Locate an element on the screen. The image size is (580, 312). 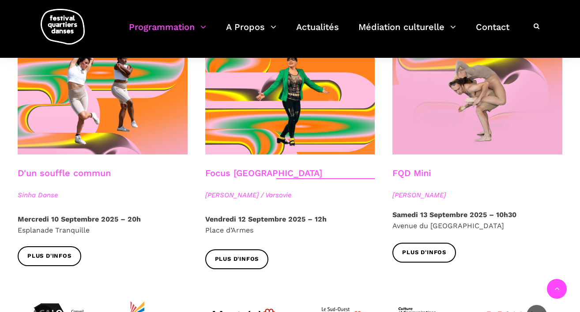
a: Contact is located at coordinates (493, 32).